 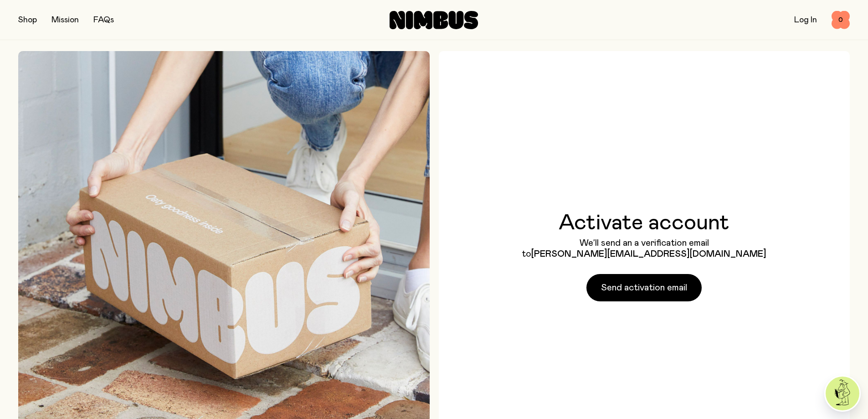 I want to click on a: FAQs, so click(x=103, y=20).